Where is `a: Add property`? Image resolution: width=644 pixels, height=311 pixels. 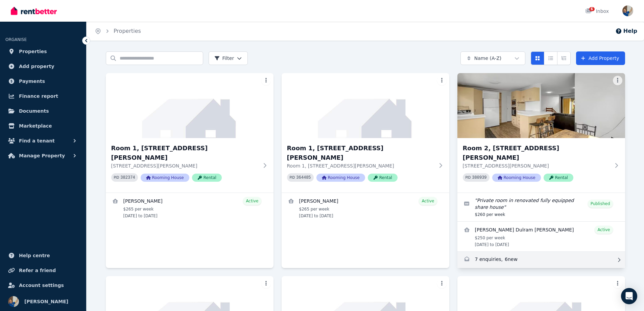
a: Add property is located at coordinates (43, 66).